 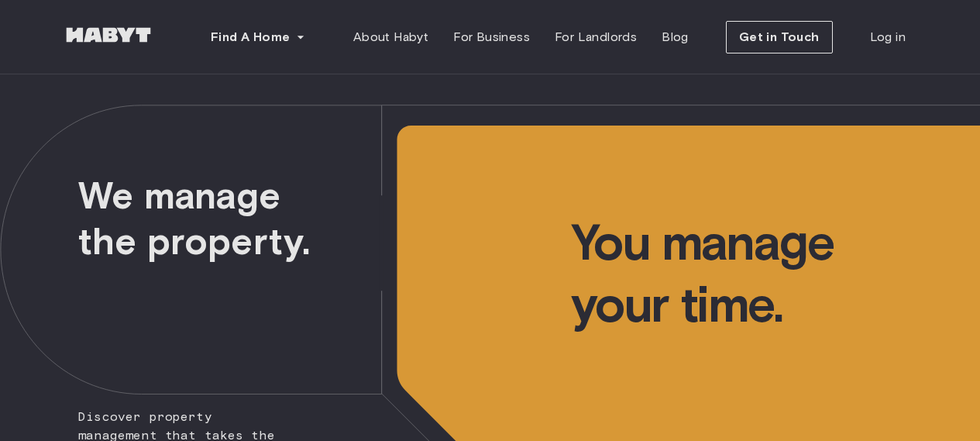 What do you see at coordinates (776, 204) in the screenshot?
I see `span: You manage your time.` at bounding box center [776, 204].